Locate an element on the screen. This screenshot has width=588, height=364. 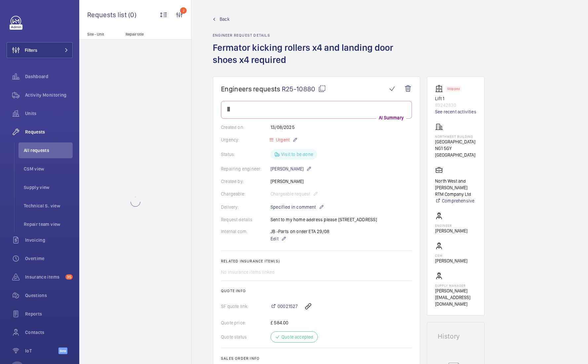
p: Repair title is located at coordinates (147, 35).